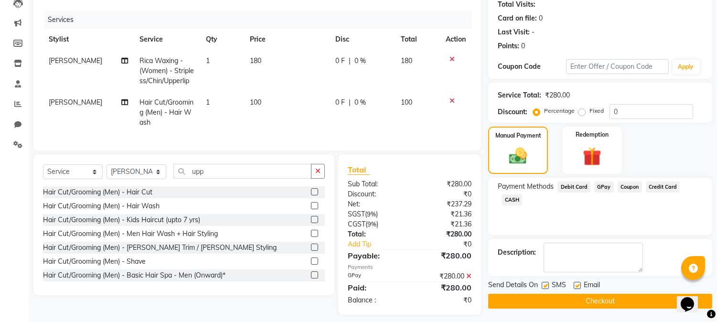 Image resolution: width=717 pixels, height=322 pixels. What do you see at coordinates (375, 255) in the screenshot?
I see `div: Payable:` at bounding box center [375, 255].